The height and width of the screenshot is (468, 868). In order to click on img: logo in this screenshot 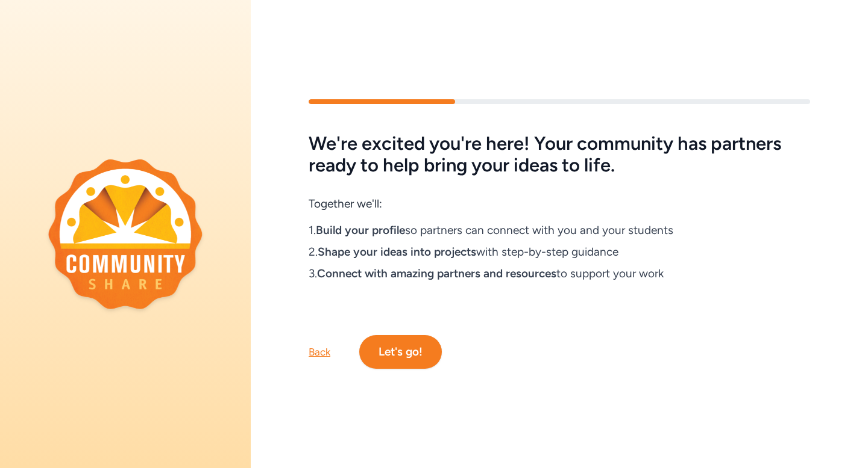, I will do `click(126, 234)`.